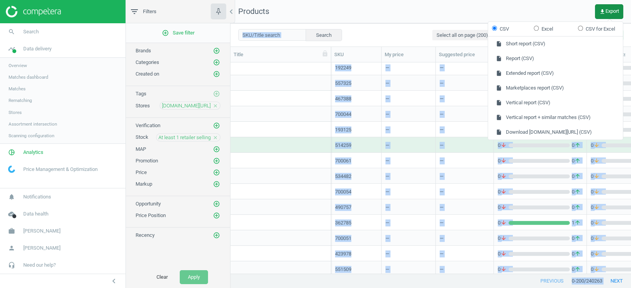 The height and width of the screenshot is (288, 631). I want to click on div: 490757, so click(356, 207).